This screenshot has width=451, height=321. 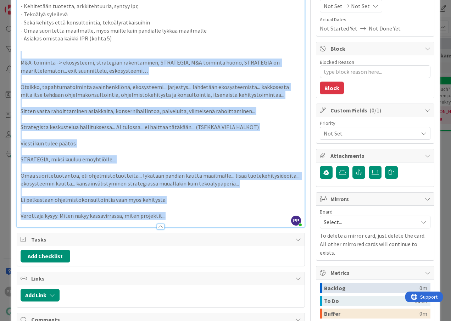 What do you see at coordinates (376, 199) in the screenshot?
I see `span: Mirrors` at bounding box center [376, 199].